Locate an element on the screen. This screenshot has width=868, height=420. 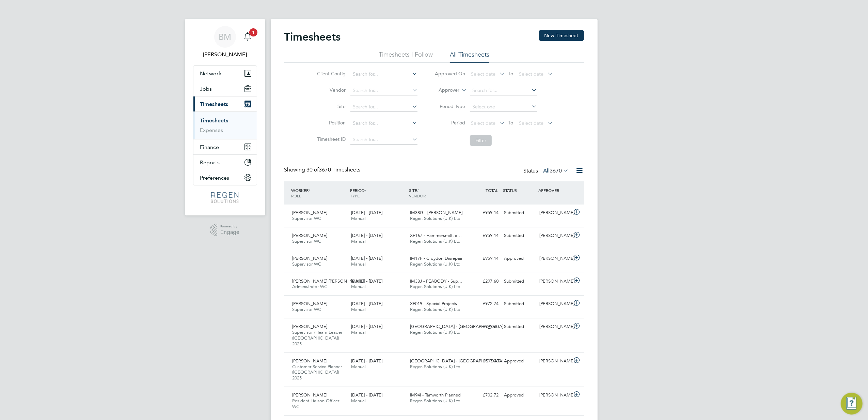
img: regensolutions-logo-retina.png is located at coordinates (225, 198).